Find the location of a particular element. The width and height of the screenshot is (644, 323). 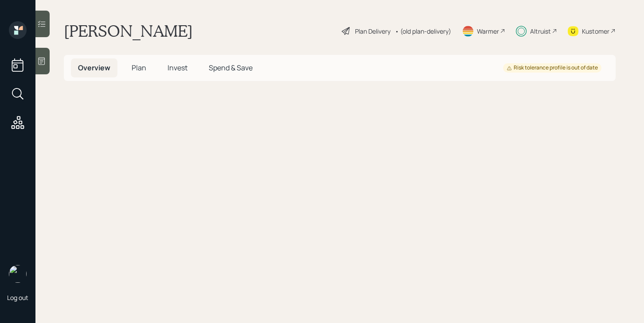

div: Kustomer is located at coordinates (596, 31).